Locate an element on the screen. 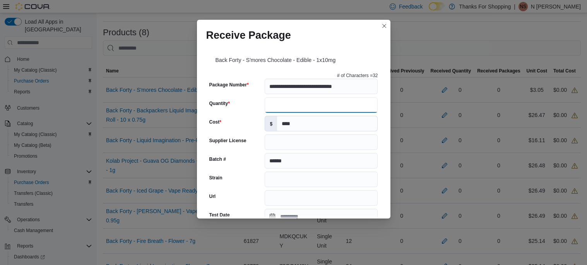  h1: Receive Package is located at coordinates (248, 35).